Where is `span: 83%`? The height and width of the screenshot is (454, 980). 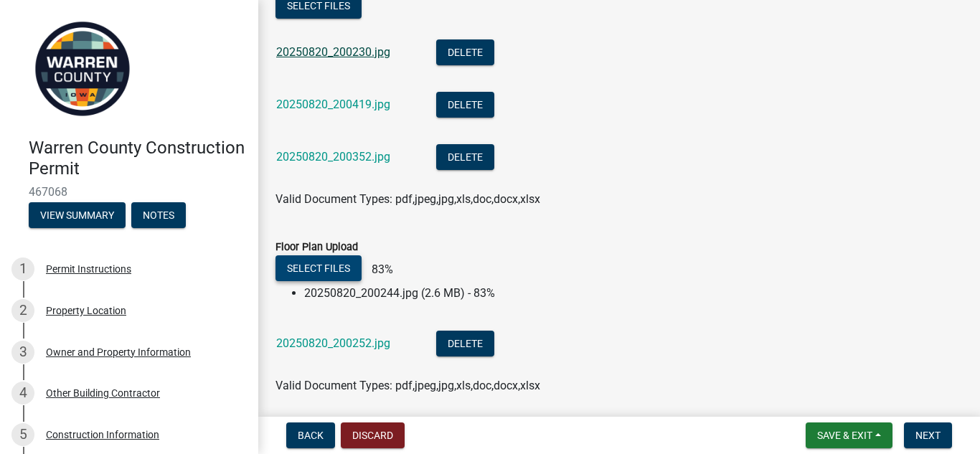 span: 83% is located at coordinates (379, 269).